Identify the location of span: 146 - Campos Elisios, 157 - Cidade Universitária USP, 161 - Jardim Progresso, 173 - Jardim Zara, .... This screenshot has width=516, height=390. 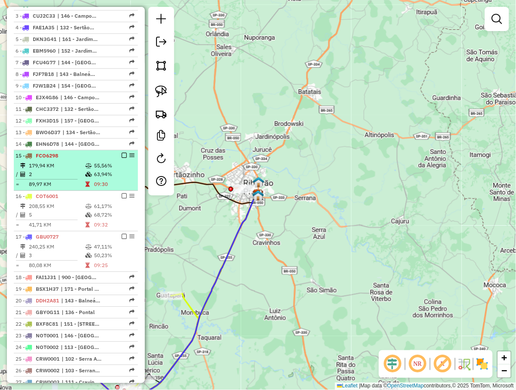
(81, 335).